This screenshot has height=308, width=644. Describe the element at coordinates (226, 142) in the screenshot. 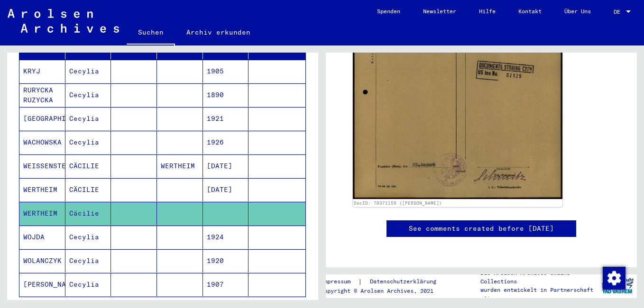

I see `mat-cell: 1926` at that location.